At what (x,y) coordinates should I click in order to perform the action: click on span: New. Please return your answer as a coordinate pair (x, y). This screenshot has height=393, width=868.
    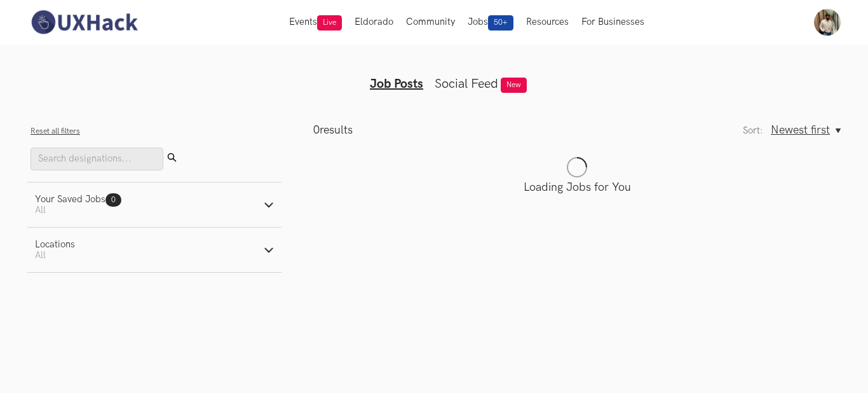
    Looking at the image, I should click on (513, 85).